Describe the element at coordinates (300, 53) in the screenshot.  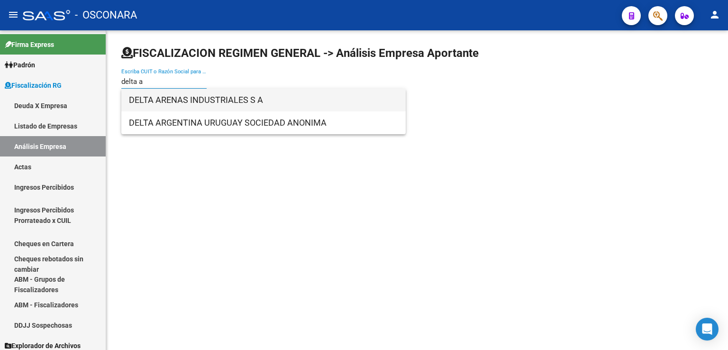
I see `h1: FISCALIZACION REGIMEN GENERAL -> Análisis Empresa Aportante` at that location.